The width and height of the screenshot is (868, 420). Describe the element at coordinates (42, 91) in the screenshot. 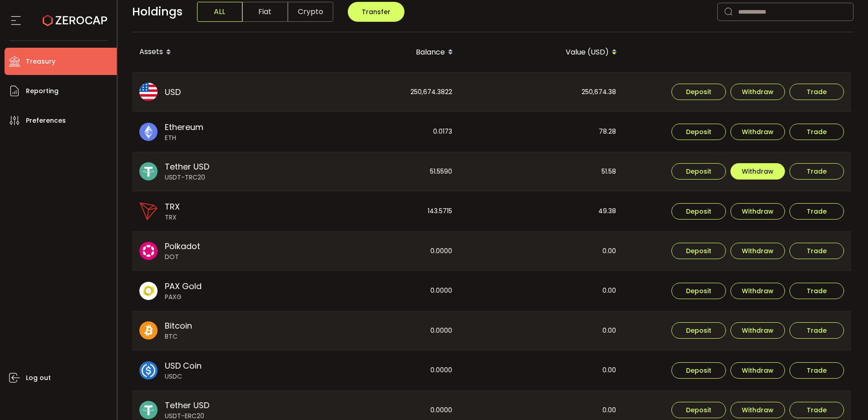

I see `span: Reporting` at that location.